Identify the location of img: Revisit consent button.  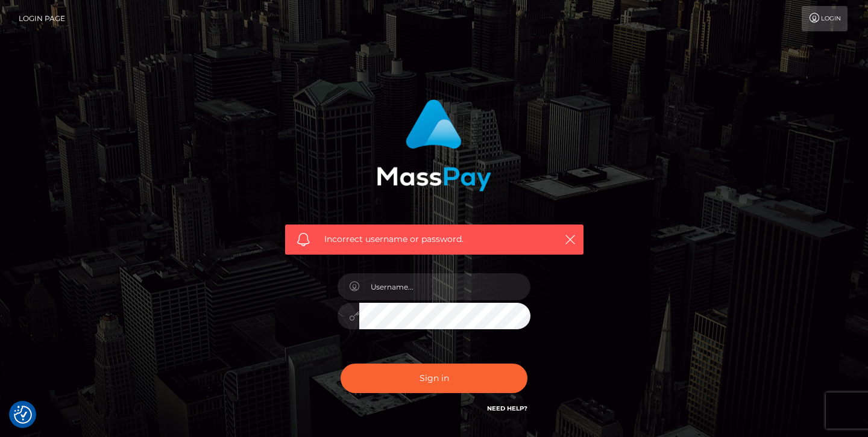
(23, 415).